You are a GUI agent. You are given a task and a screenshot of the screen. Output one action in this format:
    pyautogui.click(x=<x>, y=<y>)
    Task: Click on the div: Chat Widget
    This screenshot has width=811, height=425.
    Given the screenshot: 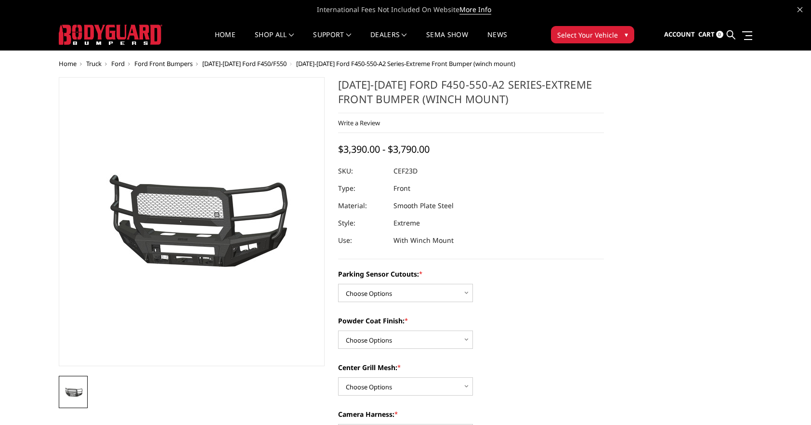 What is the action you would take?
    pyautogui.click(x=786, y=401)
    